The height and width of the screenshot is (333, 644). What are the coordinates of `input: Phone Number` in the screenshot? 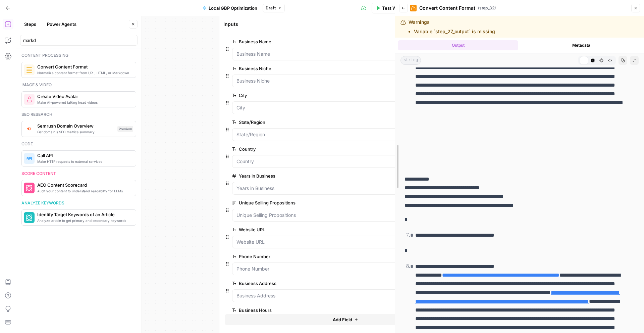 It's located at (355, 269).